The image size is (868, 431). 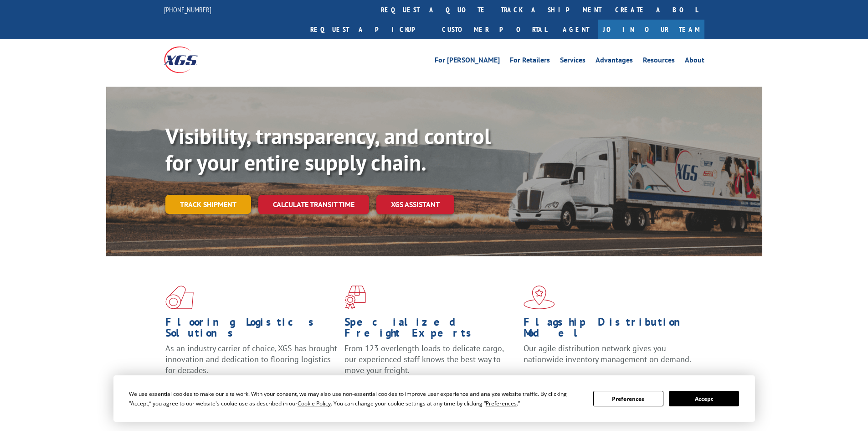 I want to click on a: About, so click(x=694, y=62).